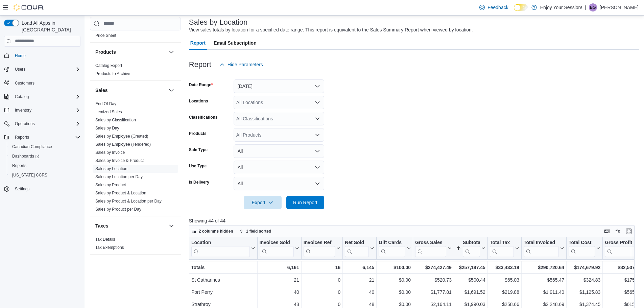 The width and height of the screenshot is (644, 308). Describe the element at coordinates (359, 280) in the screenshot. I see `div: 21` at that location.